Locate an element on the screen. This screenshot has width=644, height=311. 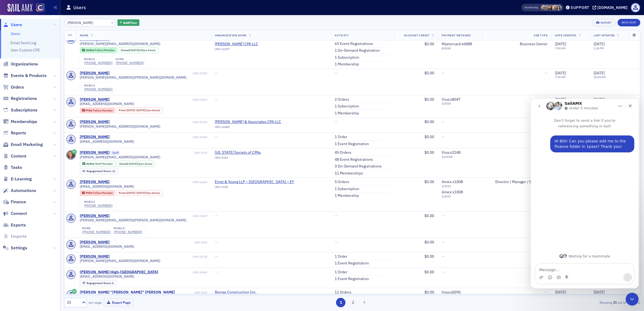
a: Memberships is located at coordinates (20, 121).